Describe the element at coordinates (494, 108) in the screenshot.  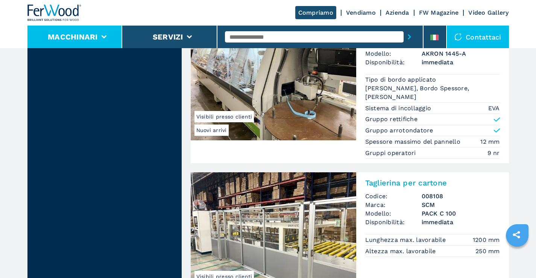
I see `em: EVA` at that location.